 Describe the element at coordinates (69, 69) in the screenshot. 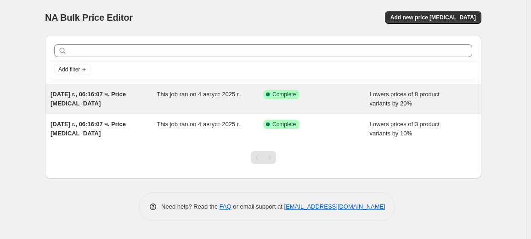

I see `span: Add filter` at that location.